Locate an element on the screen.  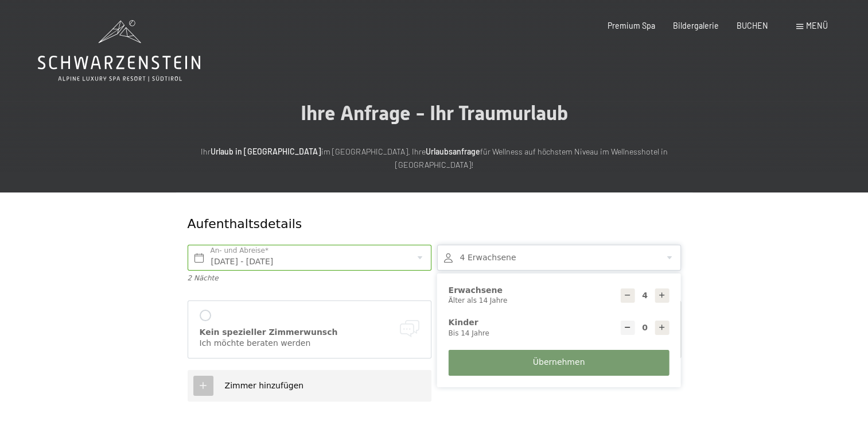
span: Ihre Anfrage - Ihr Traumurlaub is located at coordinates (434, 112).